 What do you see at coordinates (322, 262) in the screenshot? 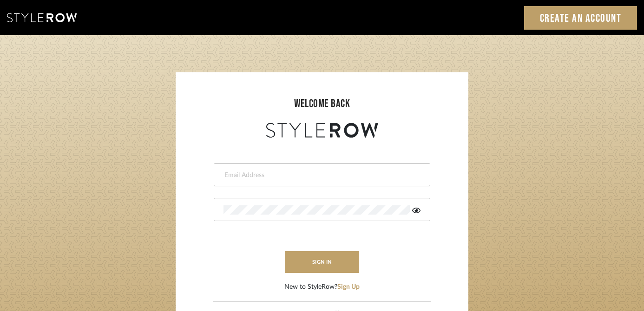
I see `button: sign in` at bounding box center [322, 262].